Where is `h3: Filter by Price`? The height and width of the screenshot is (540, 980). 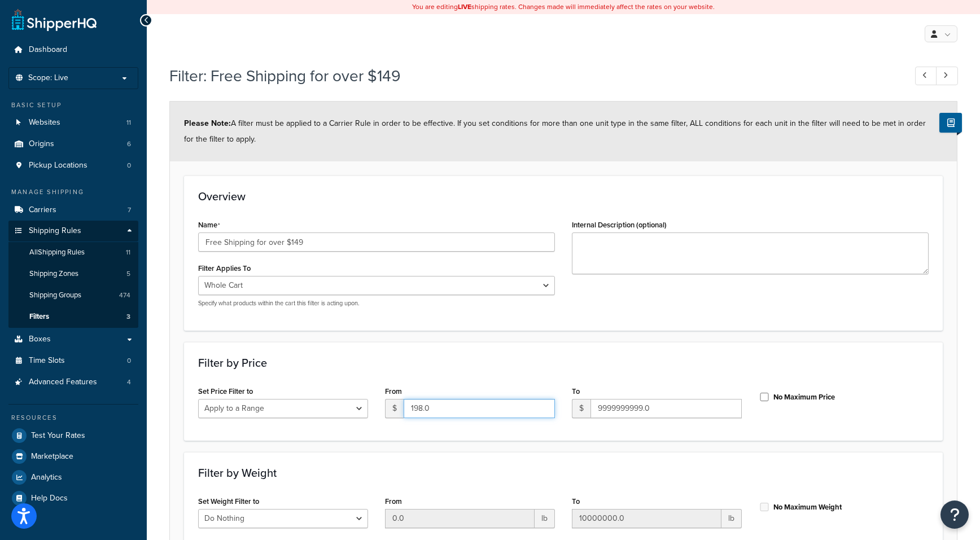 h3: Filter by Price is located at coordinates (563, 363).